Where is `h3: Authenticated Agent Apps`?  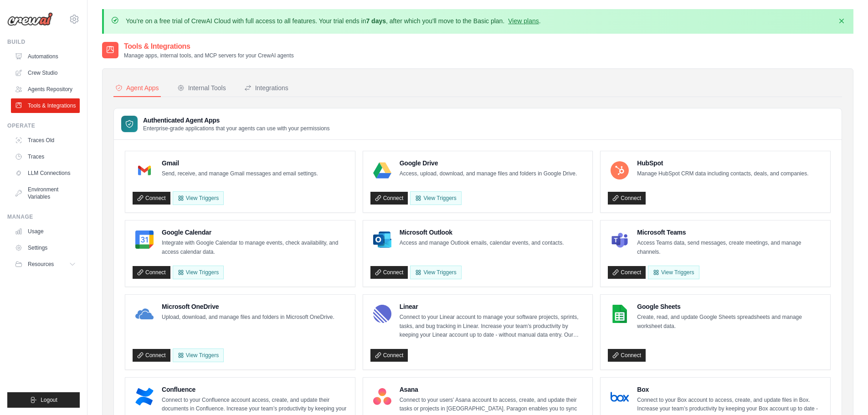 h3: Authenticated Agent Apps is located at coordinates (236, 120).